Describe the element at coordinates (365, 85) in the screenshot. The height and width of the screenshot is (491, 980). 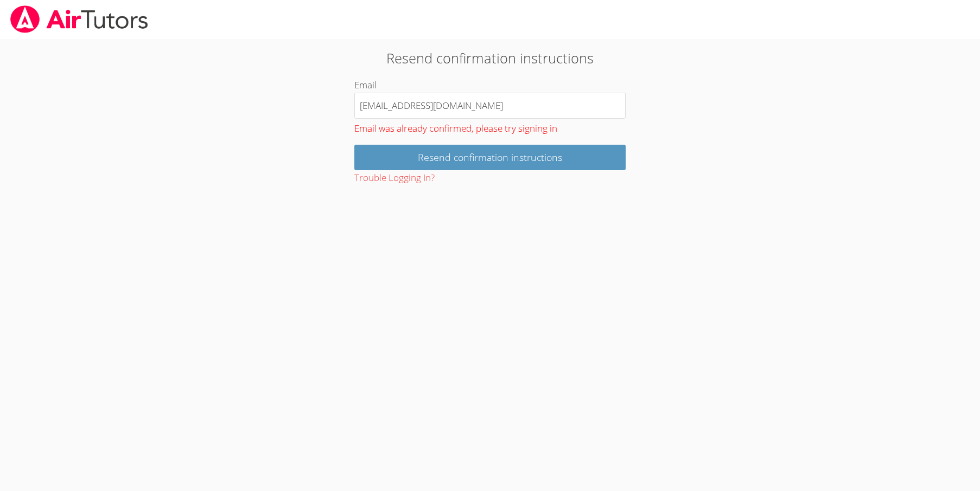
I see `label: Email` at that location.